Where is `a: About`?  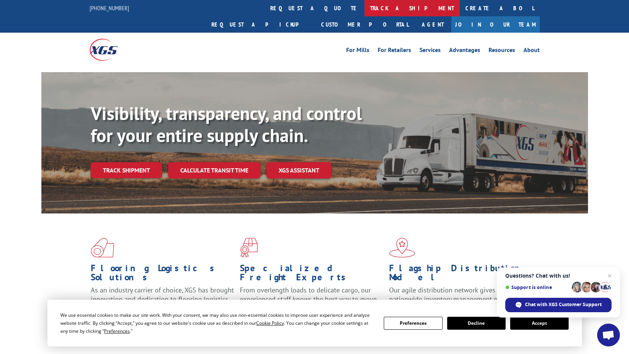
a: About is located at coordinates (532, 51).